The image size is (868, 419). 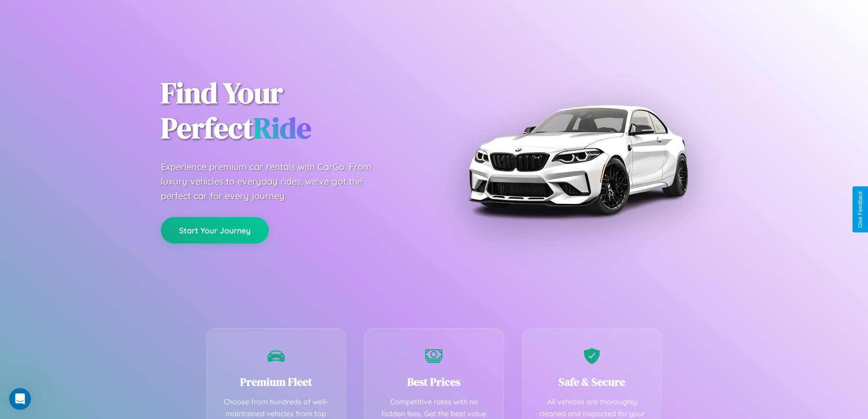 What do you see at coordinates (275, 182) in the screenshot?
I see `p: Experience premium car rentals with CarGo. From luxury vehicles to everyday rides, we've got the ...` at bounding box center [275, 182].